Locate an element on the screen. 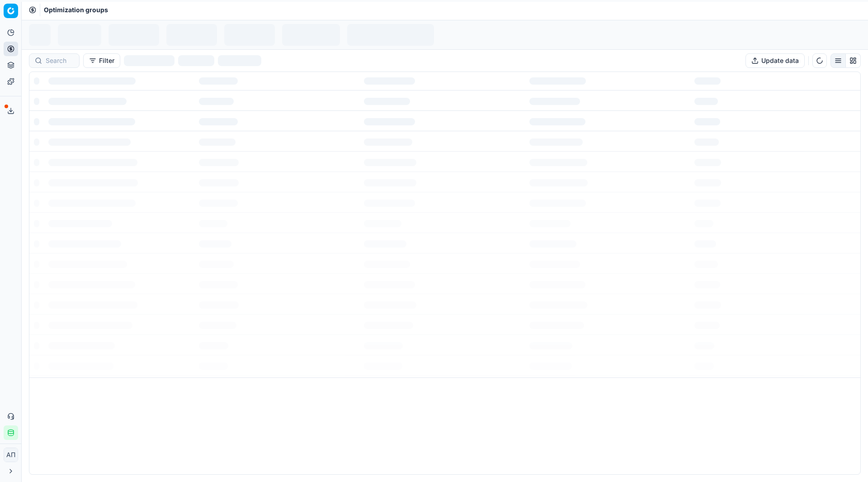  input: Search is located at coordinates (60, 60).